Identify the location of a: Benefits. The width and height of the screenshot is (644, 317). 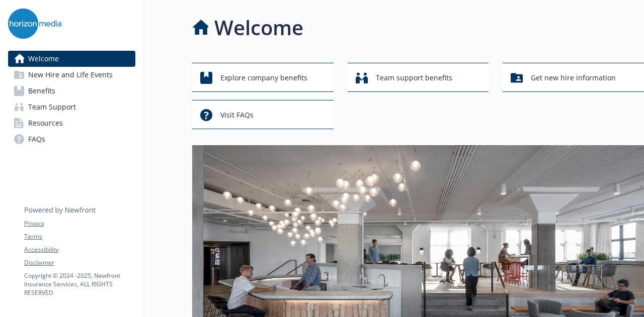
(71, 91).